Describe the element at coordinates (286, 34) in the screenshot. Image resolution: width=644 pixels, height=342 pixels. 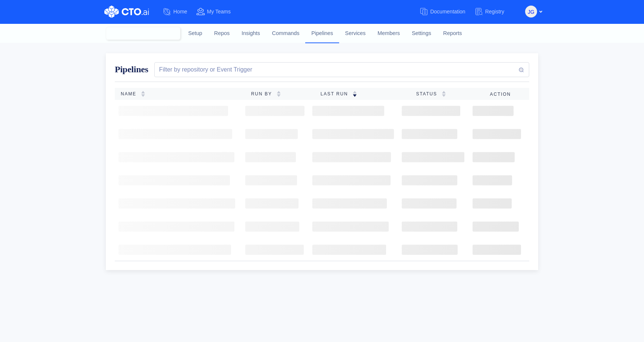
I see `a: Commands` at that location.